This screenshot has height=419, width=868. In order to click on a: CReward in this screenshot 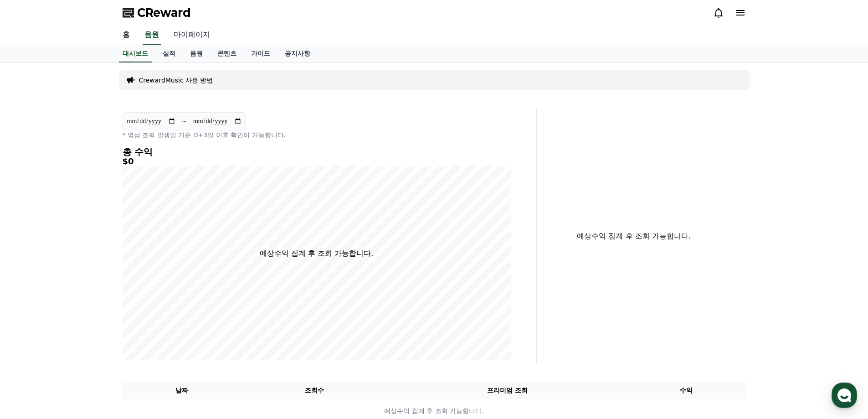, I will do `click(156, 13)`.